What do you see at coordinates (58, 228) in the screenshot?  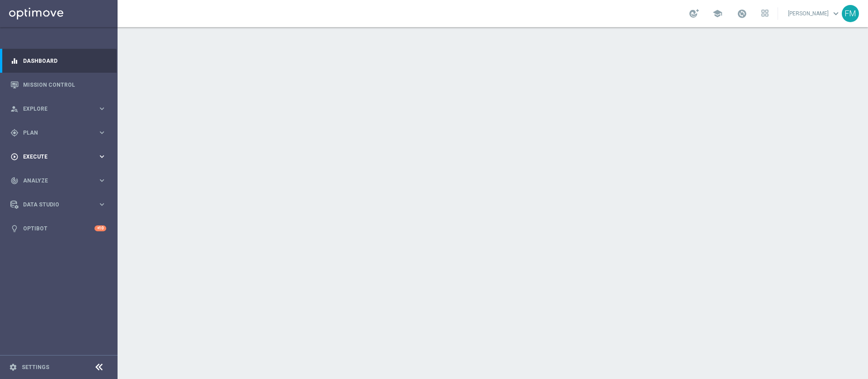 I see `div: Optibot` at bounding box center [58, 228].